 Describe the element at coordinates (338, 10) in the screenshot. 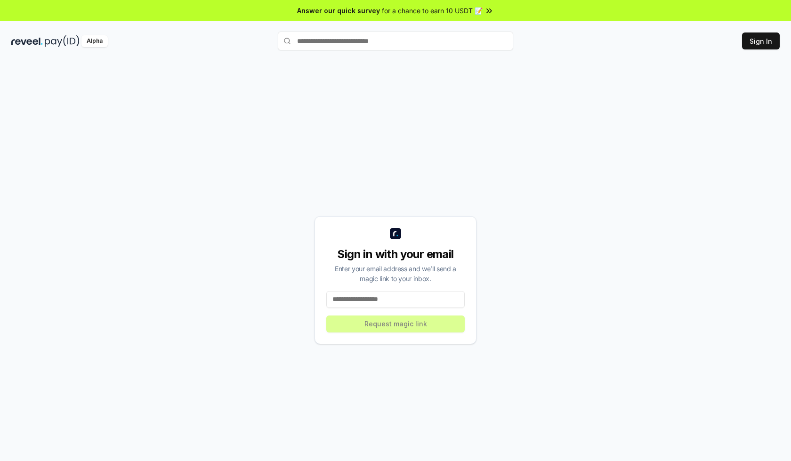

I see `span: Answer our quick survey` at that location.